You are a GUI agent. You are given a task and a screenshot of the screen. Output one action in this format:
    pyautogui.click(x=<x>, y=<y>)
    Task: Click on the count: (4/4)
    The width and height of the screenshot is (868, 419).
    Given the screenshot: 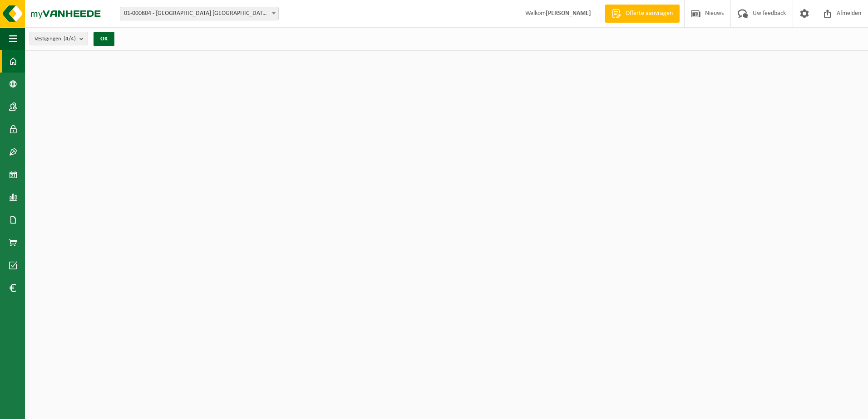 What is the action you would take?
    pyautogui.click(x=70, y=39)
    